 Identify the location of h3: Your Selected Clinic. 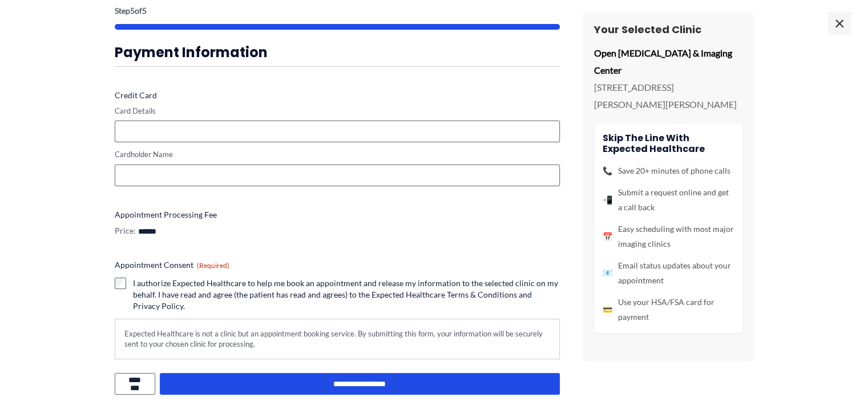
(668, 29).